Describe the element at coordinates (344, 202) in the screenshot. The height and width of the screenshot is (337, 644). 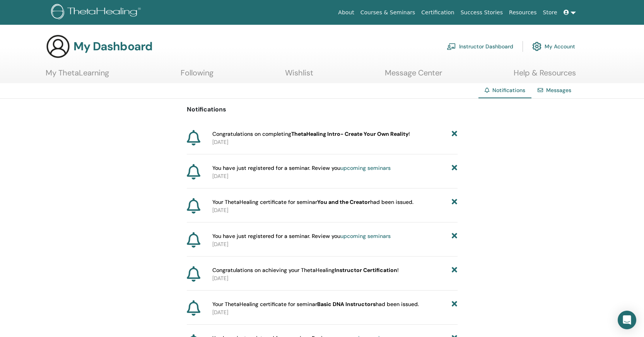
I see `b: You and the Creator` at that location.